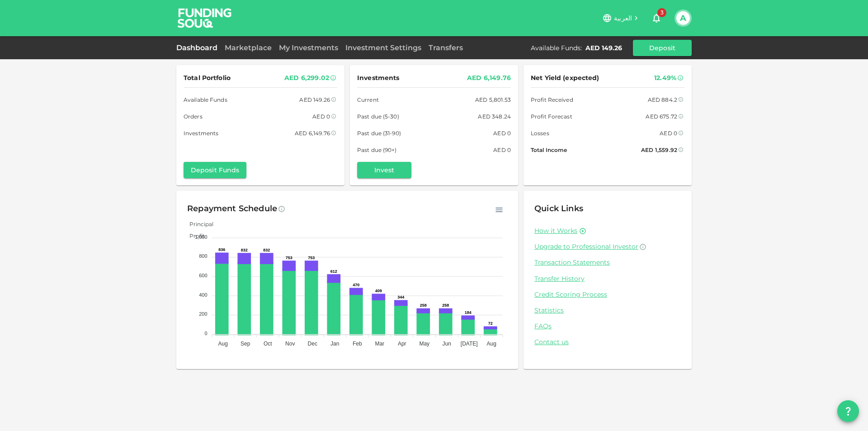 The image size is (868, 431). What do you see at coordinates (208, 77) in the screenshot?
I see `span: Total Portfolio` at bounding box center [208, 77].